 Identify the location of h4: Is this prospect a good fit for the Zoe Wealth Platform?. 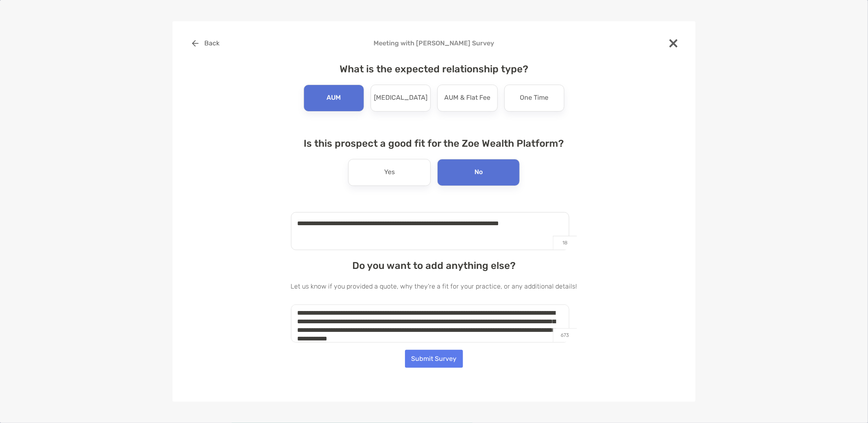
(434, 144).